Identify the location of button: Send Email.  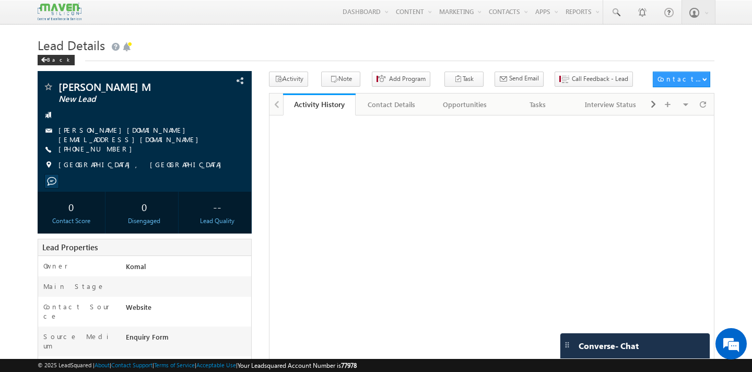
(519, 79).